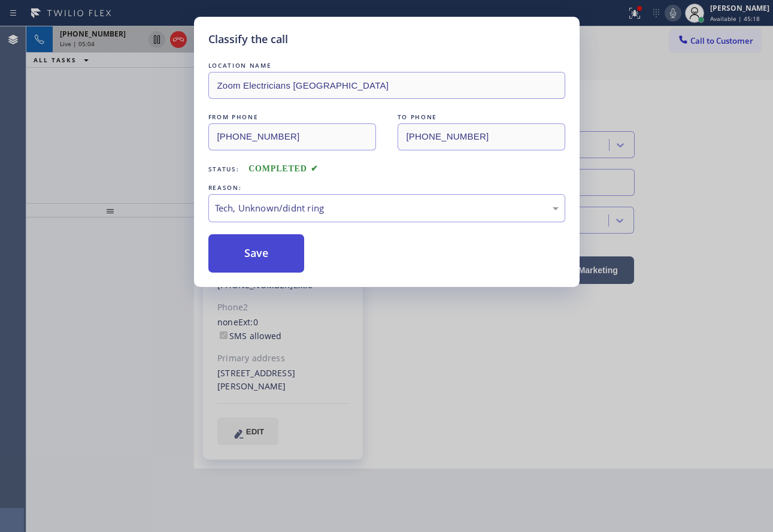 The width and height of the screenshot is (773, 532). I want to click on div: Tech, Unknown/didnt ring, so click(387, 208).